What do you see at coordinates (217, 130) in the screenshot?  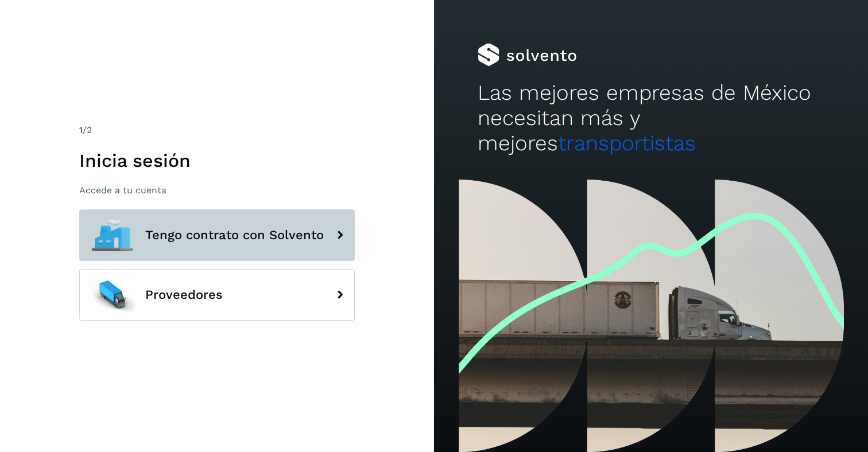 I see `div: /2` at bounding box center [217, 130].